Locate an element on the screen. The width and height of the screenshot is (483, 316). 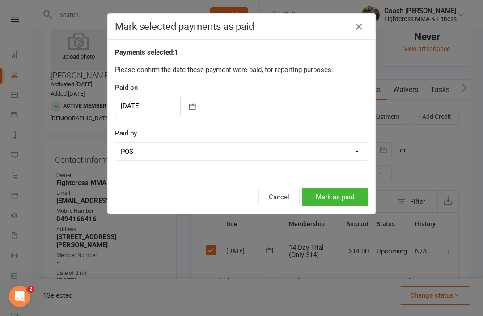
span: 2 is located at coordinates (31, 289).